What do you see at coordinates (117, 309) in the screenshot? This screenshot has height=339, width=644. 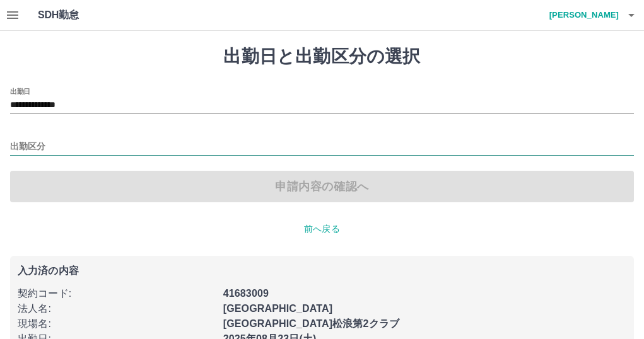 I see `p: 法人名 :` at bounding box center [117, 309].